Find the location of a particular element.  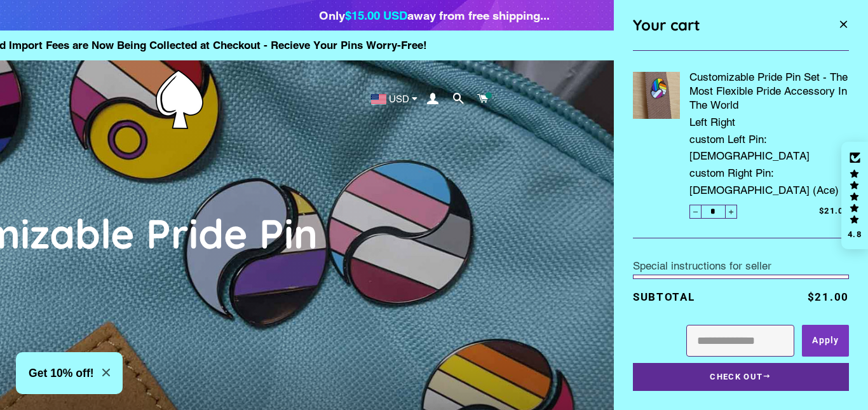

button: Reduce item quantity by one is located at coordinates (695, 212).